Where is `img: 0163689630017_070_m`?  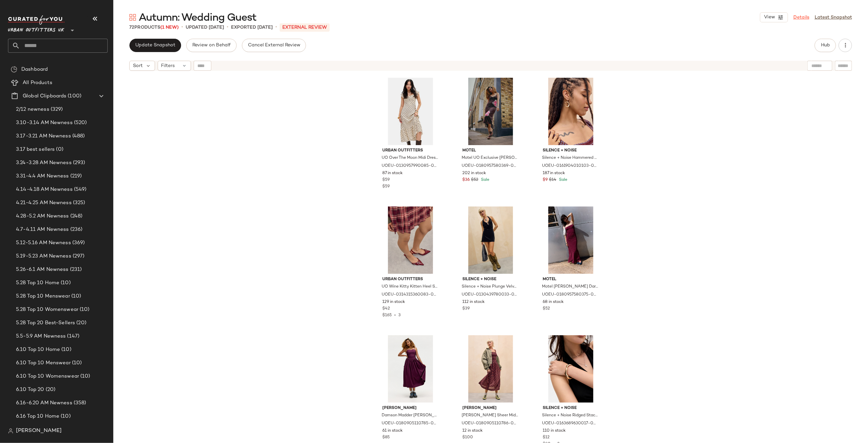 img: 0163689630017_070_m is located at coordinates (570, 369).